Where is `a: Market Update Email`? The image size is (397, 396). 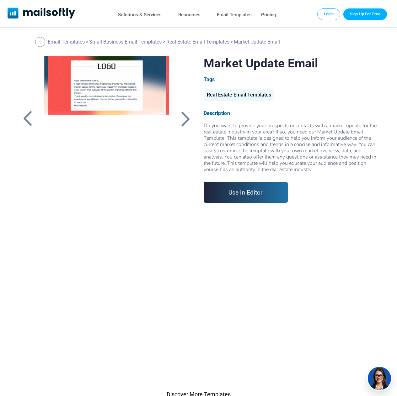 a: Market Update Email is located at coordinates (107, 135).